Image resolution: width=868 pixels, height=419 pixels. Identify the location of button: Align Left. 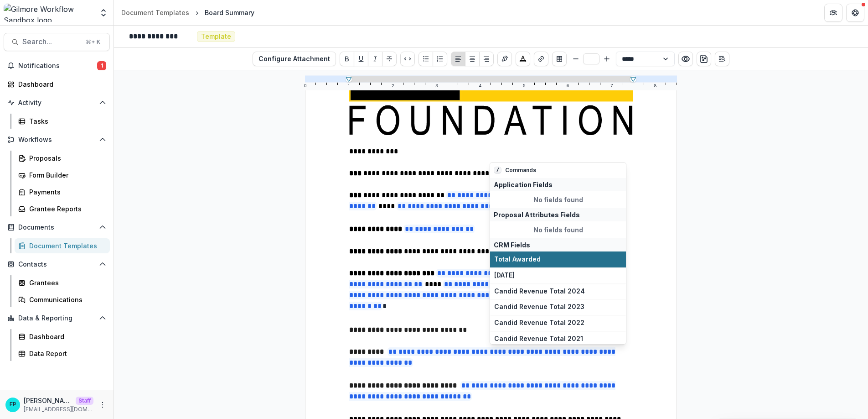
(458, 59).